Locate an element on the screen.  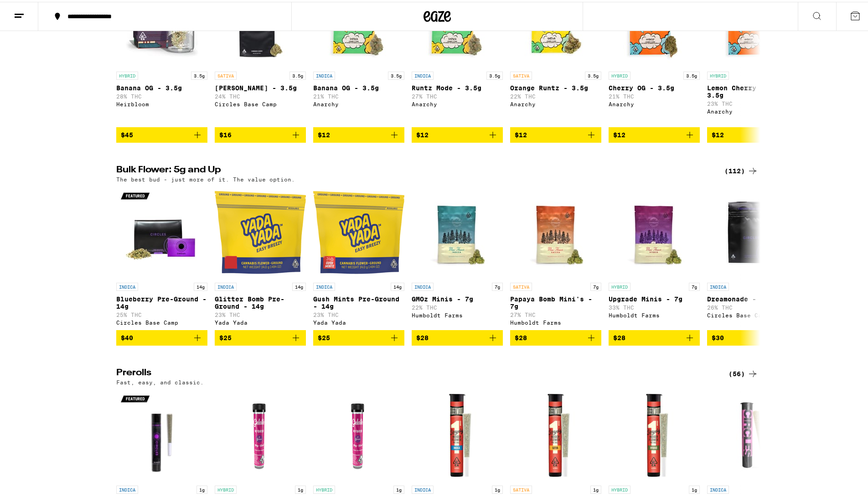
span: $16 is located at coordinates (225, 133).